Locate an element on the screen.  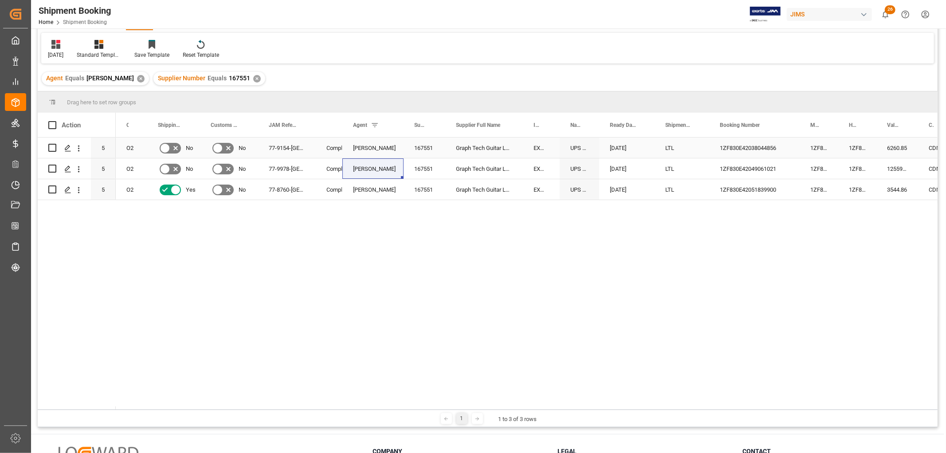
div: Action is located at coordinates (71, 125).